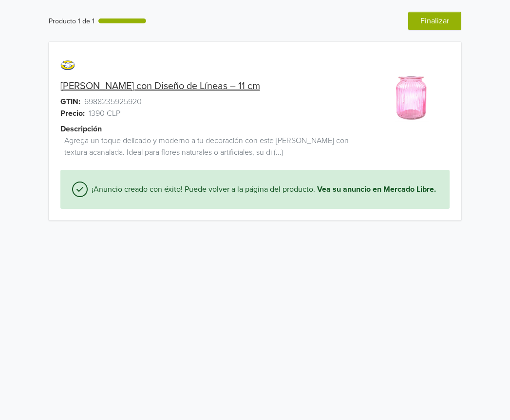  What do you see at coordinates (81, 129) in the screenshot?
I see `span: Descripción` at bounding box center [81, 129].